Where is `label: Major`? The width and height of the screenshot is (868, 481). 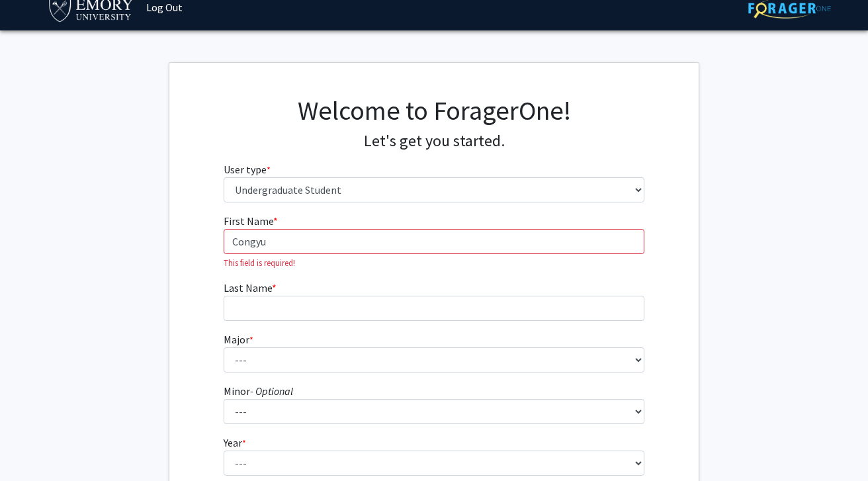
label: Major is located at coordinates (239, 339).